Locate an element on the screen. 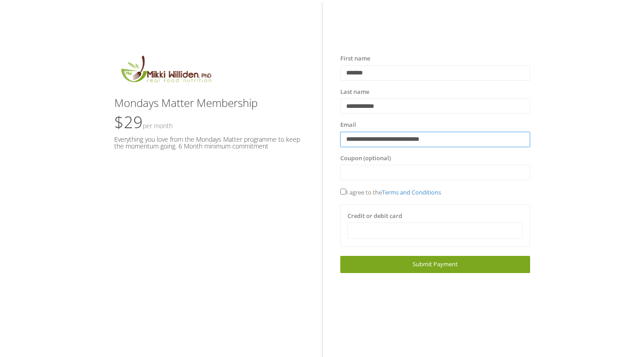  label: Email is located at coordinates (348, 125).